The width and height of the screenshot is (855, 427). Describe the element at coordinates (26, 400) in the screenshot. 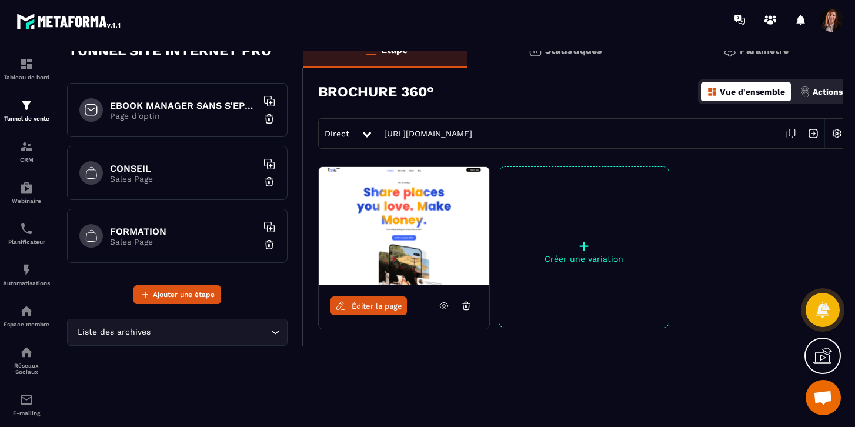

I see `img: email` at that location.